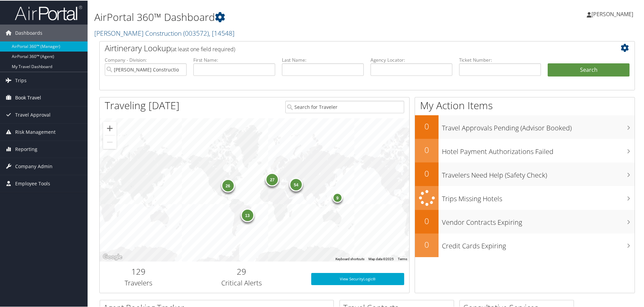  I want to click on img: airportal-logo.png, so click(48, 12).